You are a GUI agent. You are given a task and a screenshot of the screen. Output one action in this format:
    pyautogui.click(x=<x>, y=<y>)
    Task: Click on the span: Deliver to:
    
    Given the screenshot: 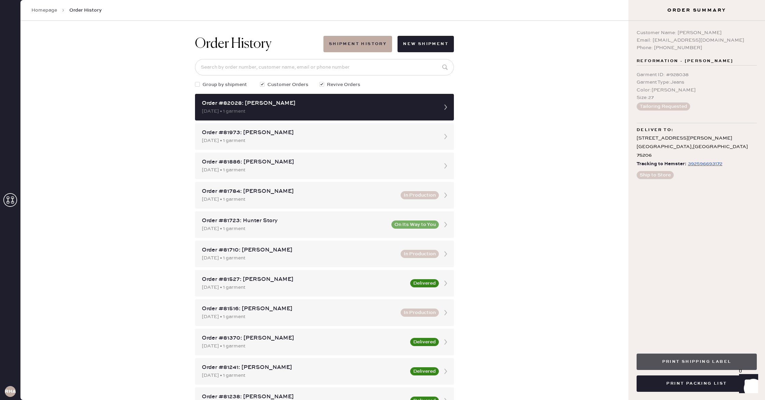 What is the action you would take?
    pyautogui.click(x=655, y=130)
    